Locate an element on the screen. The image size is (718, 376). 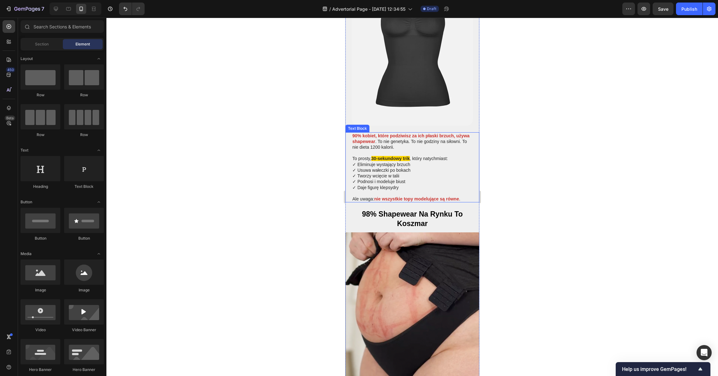
span: Layout is located at coordinates (27, 59).